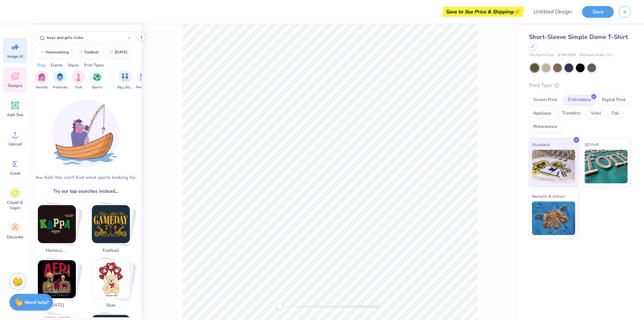  What do you see at coordinates (97, 87) in the screenshot?
I see `span: Sports` at bounding box center [97, 87].